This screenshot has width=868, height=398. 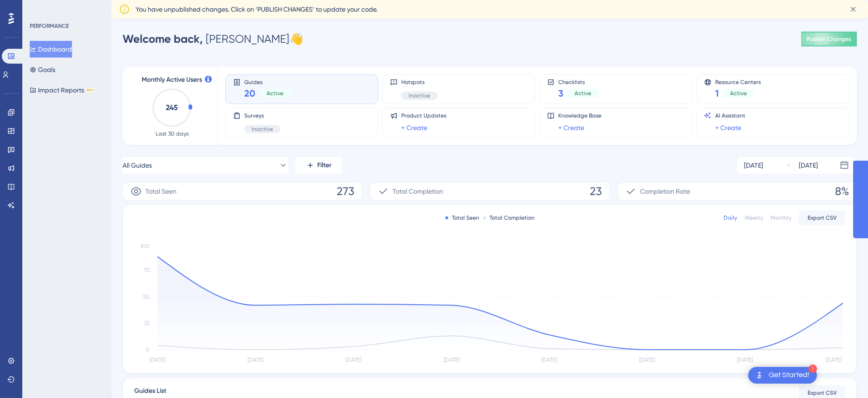 What do you see at coordinates (148, 350) in the screenshot?
I see `tspan: 0` at bounding box center [148, 350].